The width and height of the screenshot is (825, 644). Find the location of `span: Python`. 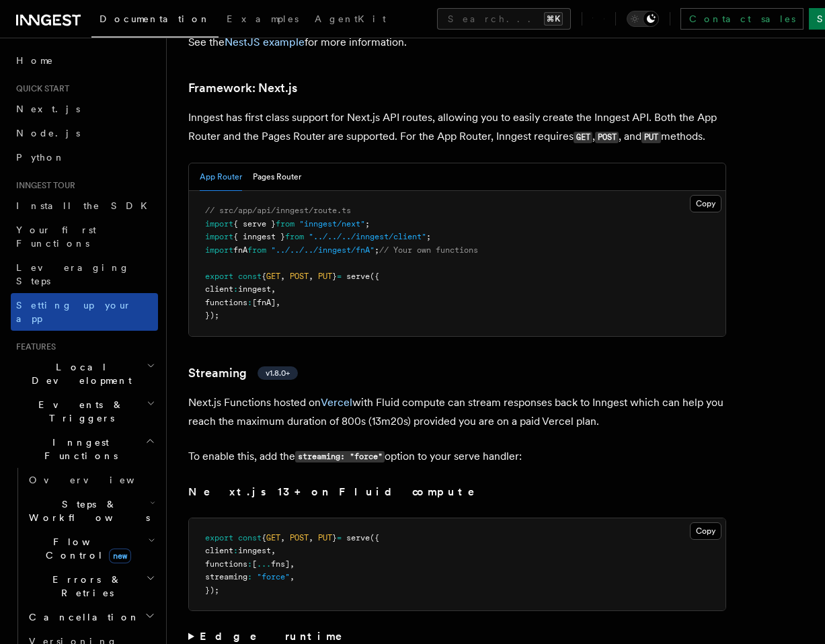

span: Python is located at coordinates (41, 157).